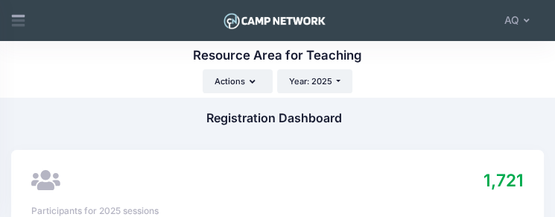  I want to click on img: Logo, so click(274, 21).